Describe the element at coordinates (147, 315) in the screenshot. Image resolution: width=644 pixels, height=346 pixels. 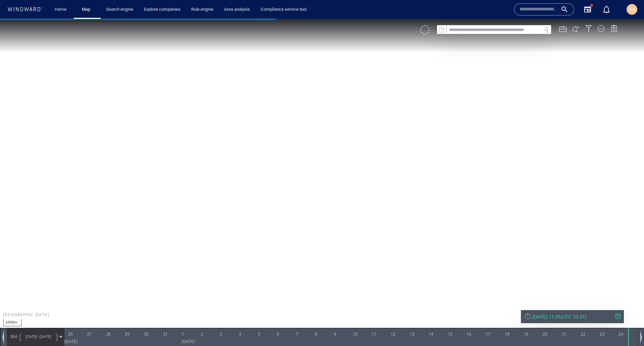
I see `div: 30` at that location.